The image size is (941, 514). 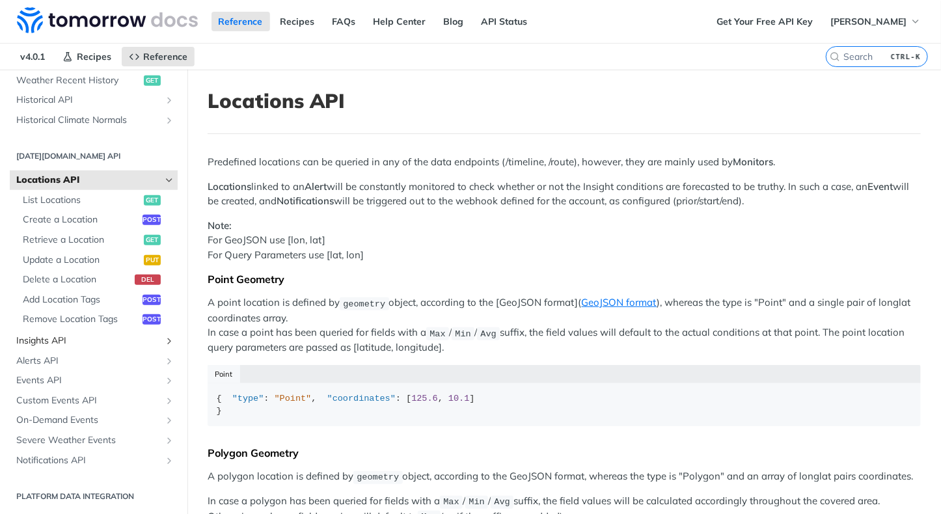 What do you see at coordinates (564, 453) in the screenshot?
I see `div: Polygon Geometry` at bounding box center [564, 453].